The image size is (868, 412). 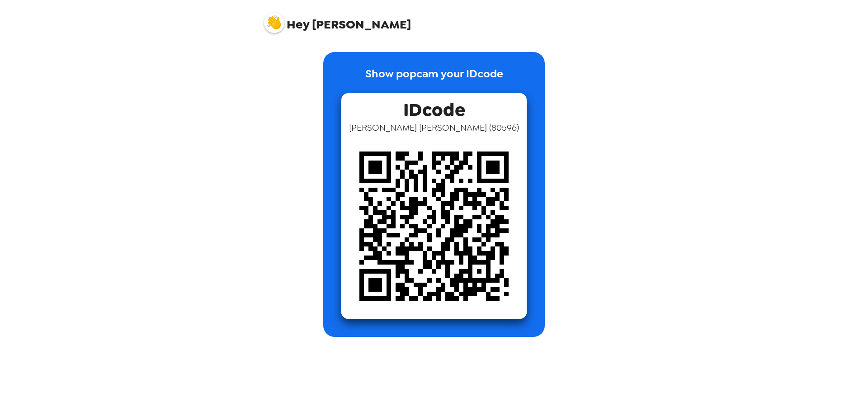 What do you see at coordinates (274, 23) in the screenshot?
I see `img: profile pic` at bounding box center [274, 23].